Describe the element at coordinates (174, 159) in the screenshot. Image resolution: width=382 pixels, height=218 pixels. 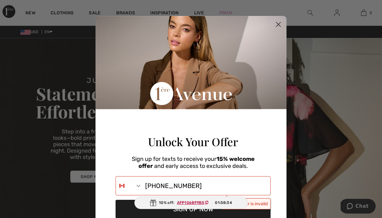
I see `span: Sign up for texts to receive your` at that location.